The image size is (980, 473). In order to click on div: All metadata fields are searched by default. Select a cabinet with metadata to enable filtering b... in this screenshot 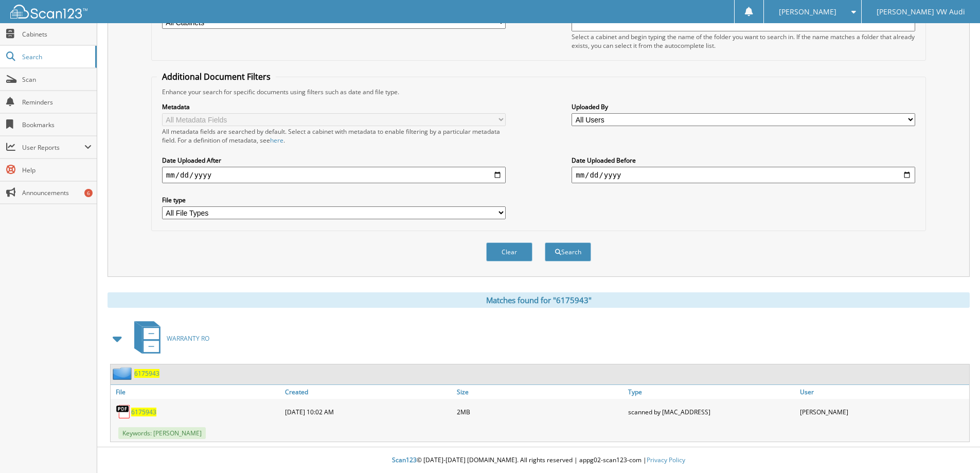, I will do `click(334, 136)`.